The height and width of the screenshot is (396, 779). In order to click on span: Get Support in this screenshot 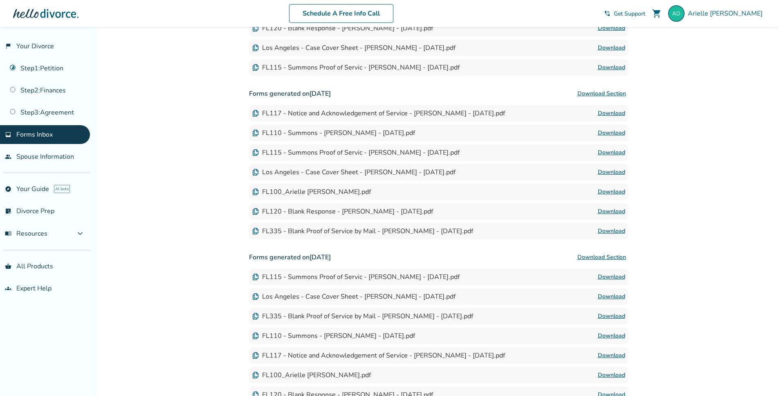, I will do `click(629, 13)`.